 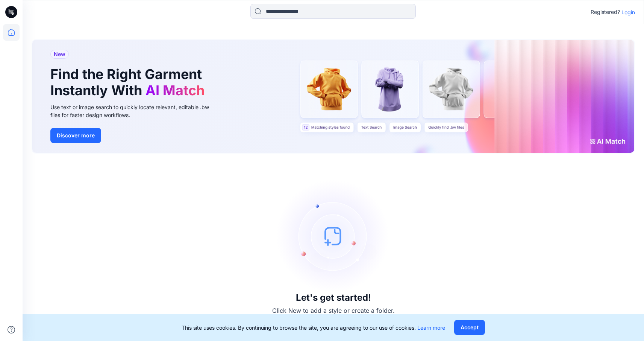 I want to click on img: empty-state-image.svg, so click(x=334, y=236).